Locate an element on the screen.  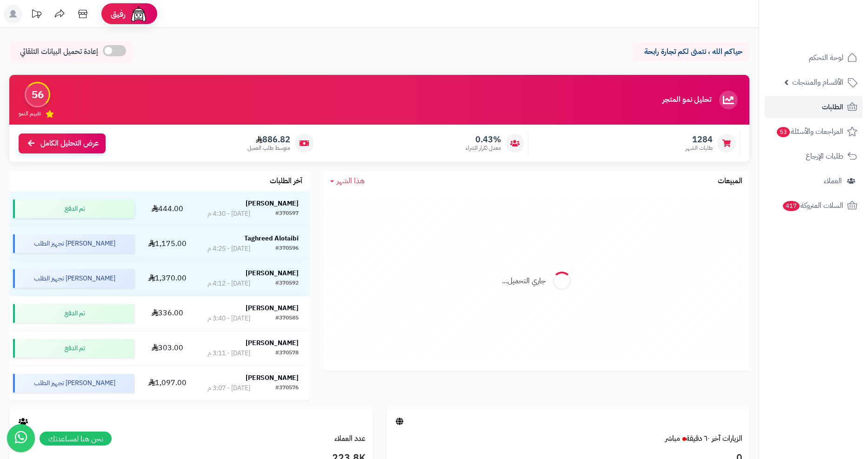
div: #370585 is located at coordinates (287, 319).